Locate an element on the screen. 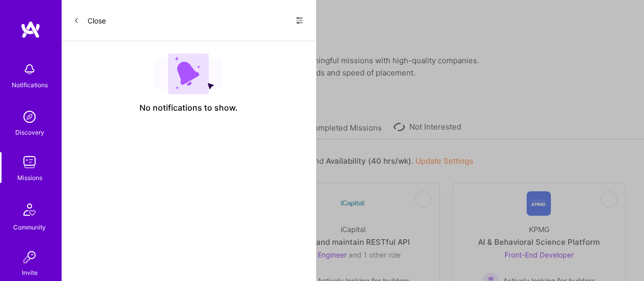 Image resolution: width=644 pixels, height=281 pixels. div: Discovery is located at coordinates (29, 132).